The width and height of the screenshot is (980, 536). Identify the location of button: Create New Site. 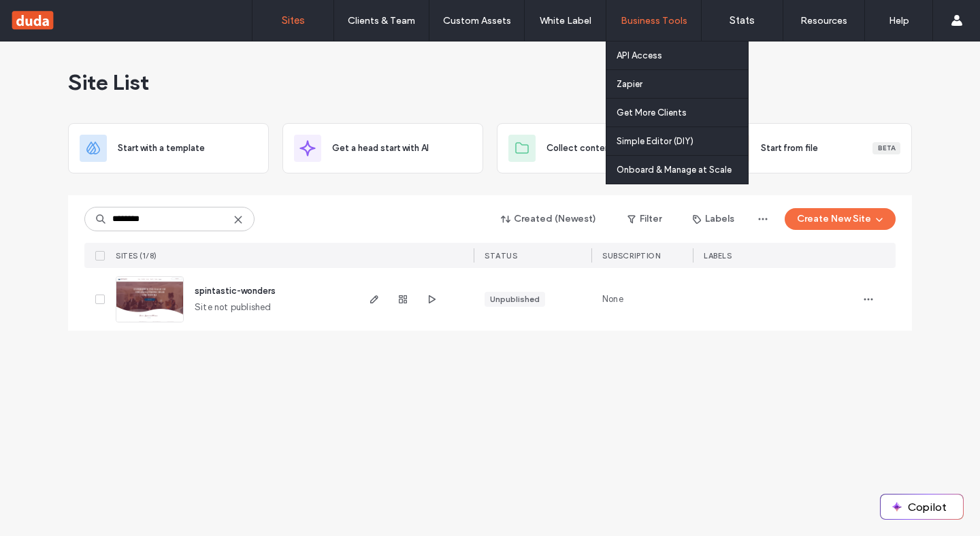
(840, 219).